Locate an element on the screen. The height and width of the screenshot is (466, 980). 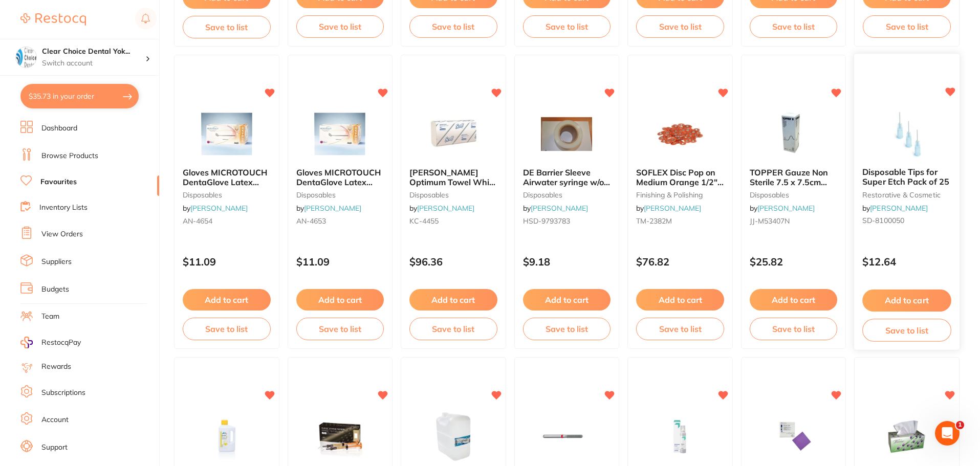
b: Gloves MICROTOUCH DentaGlove Latex Powder Free Small x 100 is located at coordinates (227, 177).